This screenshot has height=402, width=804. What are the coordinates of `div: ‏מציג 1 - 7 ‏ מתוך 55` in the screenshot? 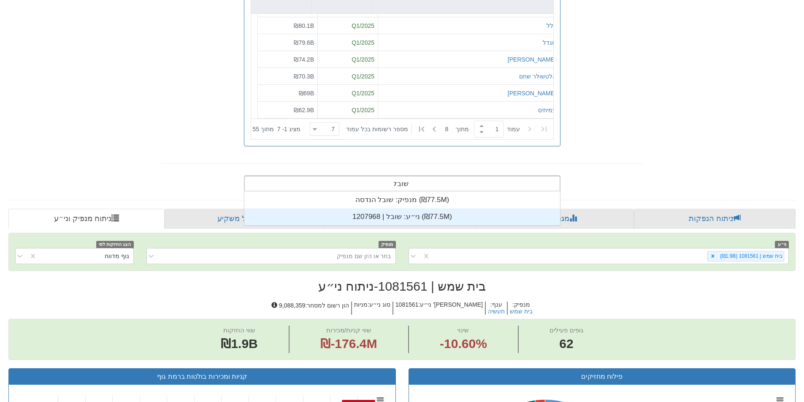 It's located at (276, 129).